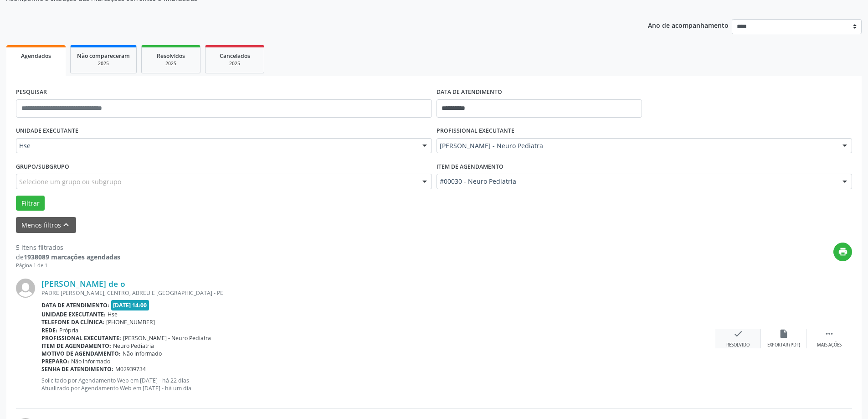 The image size is (868, 419). Describe the element at coordinates (81, 354) in the screenshot. I see `b: Motivo de agendamento:` at that location.